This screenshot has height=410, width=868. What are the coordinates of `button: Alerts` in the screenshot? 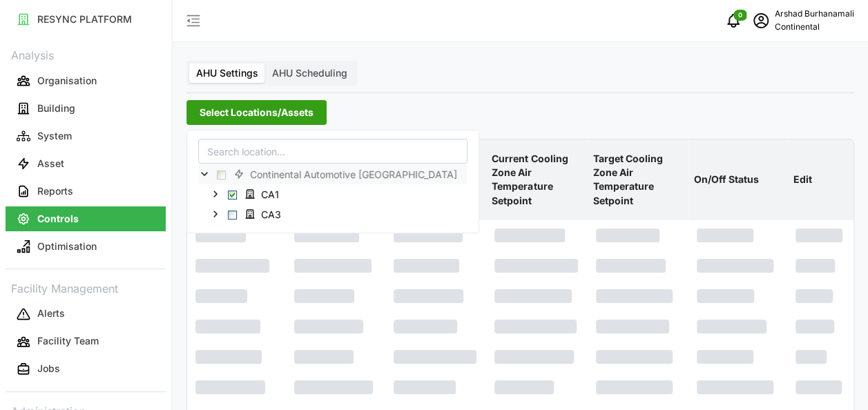 It's located at (85, 314).